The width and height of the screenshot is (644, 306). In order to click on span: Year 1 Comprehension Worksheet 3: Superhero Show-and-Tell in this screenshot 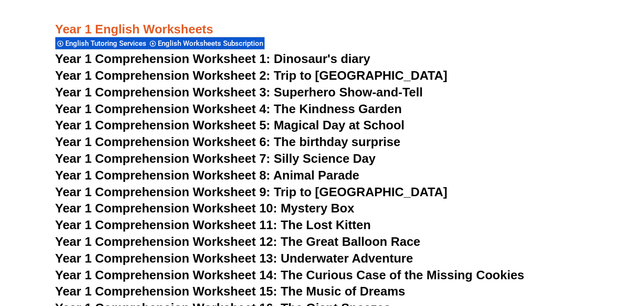, I will do `click(240, 92)`.